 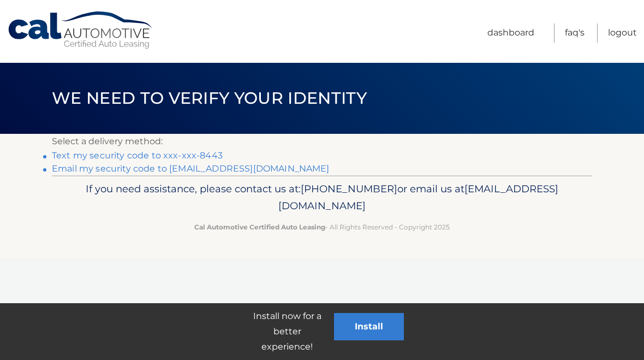 What do you see at coordinates (575, 32) in the screenshot?
I see `a: FAQ's` at bounding box center [575, 32].